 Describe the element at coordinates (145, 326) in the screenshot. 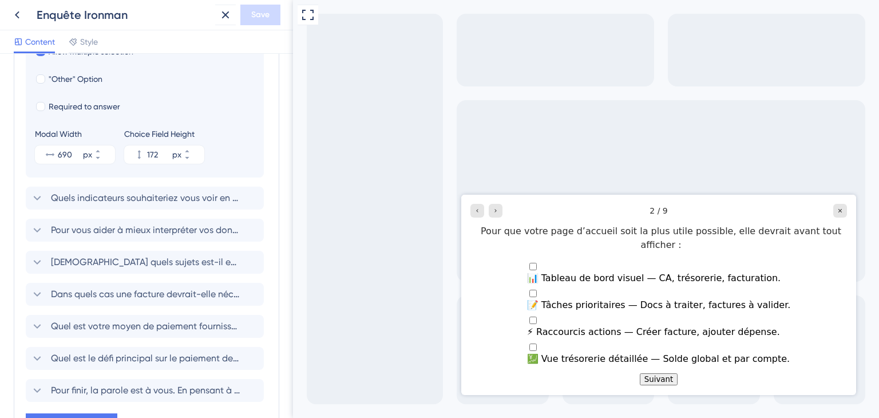

I see `span: Quel est votre moyen de paiement fournisseur habituel ?` at that location.